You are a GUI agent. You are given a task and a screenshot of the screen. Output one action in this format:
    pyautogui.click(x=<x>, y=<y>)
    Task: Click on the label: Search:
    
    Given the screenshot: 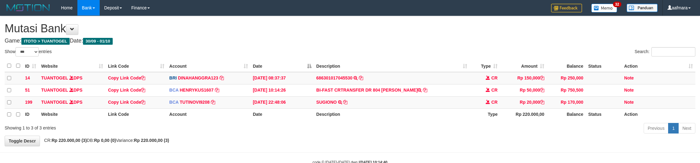 What is the action you would take?
    pyautogui.click(x=665, y=52)
    